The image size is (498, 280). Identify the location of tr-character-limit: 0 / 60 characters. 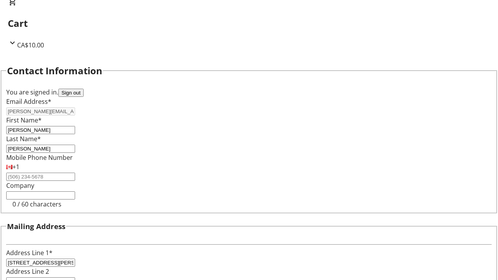
(37, 204).